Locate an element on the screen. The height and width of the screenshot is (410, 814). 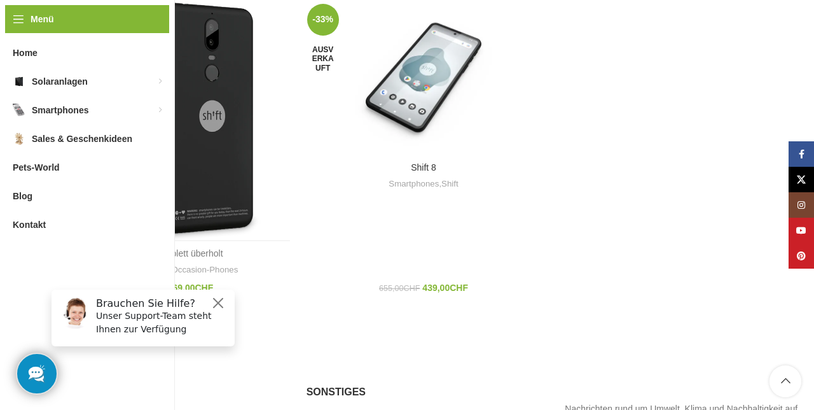
img: Solaranlagen is located at coordinates (19, 81).